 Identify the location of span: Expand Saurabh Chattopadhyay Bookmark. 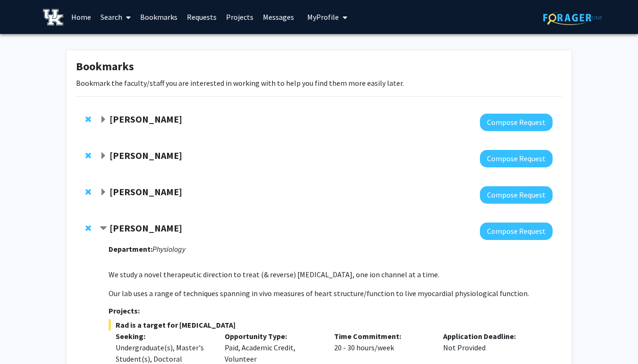
(104, 156).